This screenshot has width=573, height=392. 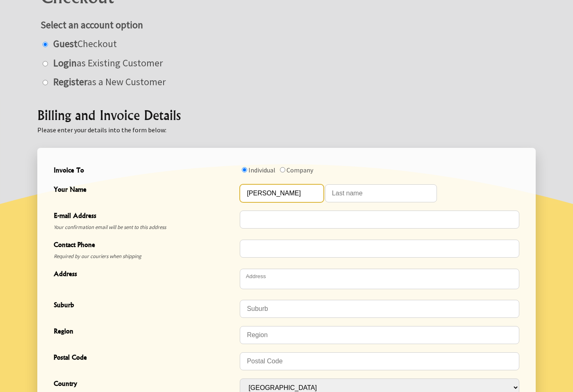 What do you see at coordinates (145, 256) in the screenshot?
I see `span: Required by our couriers when shipping` at bounding box center [145, 256].